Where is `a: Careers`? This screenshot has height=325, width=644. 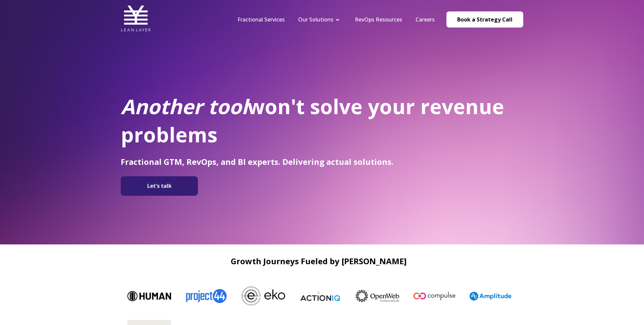
a: Careers is located at coordinates (425, 19).